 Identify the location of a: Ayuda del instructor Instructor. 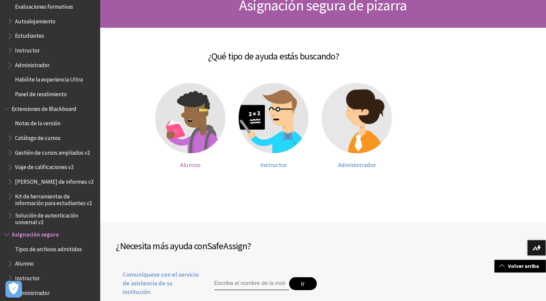
(274, 126).